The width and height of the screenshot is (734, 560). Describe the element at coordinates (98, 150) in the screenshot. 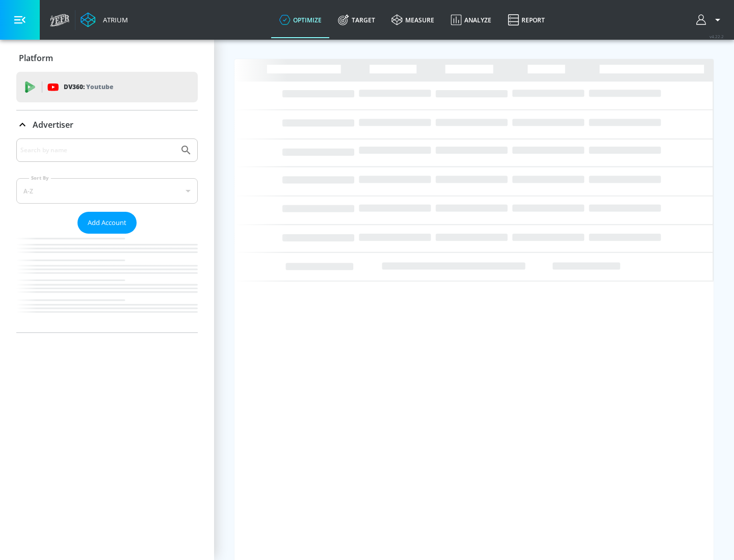

I see `input: Search by name` at that location.